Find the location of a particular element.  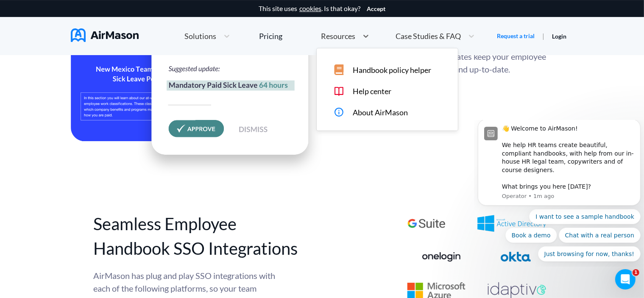

button: Quick reply: Chat with a real person is located at coordinates (125, 115).